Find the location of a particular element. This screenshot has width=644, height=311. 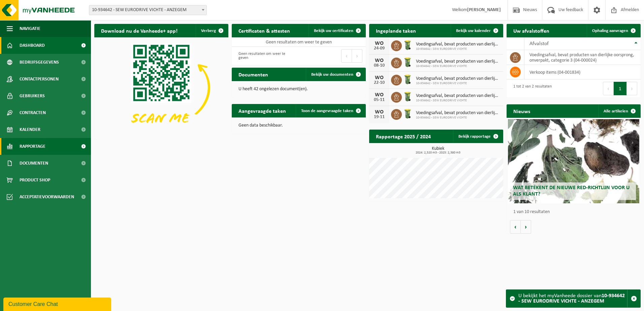

span: Bedrijfsgegevens is located at coordinates (39, 62).